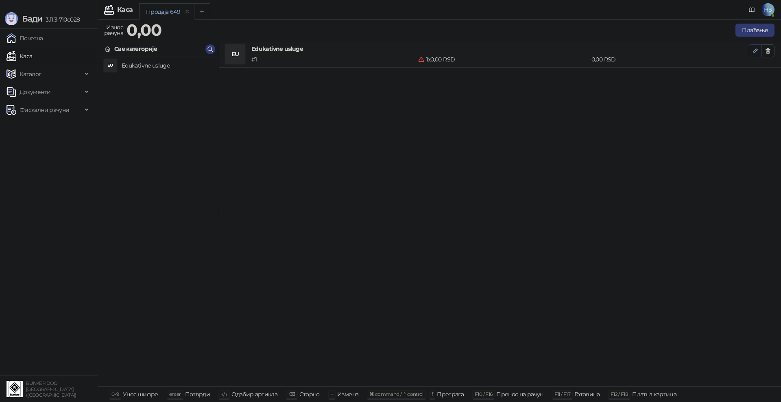 This screenshot has height=402, width=781. I want to click on div: Одабир артикла, so click(254, 394).